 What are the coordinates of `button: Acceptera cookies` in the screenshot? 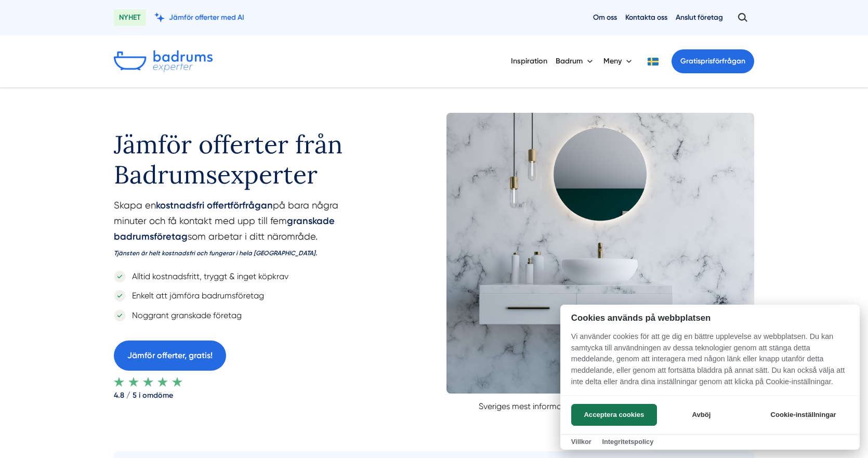 It's located at (614, 415).